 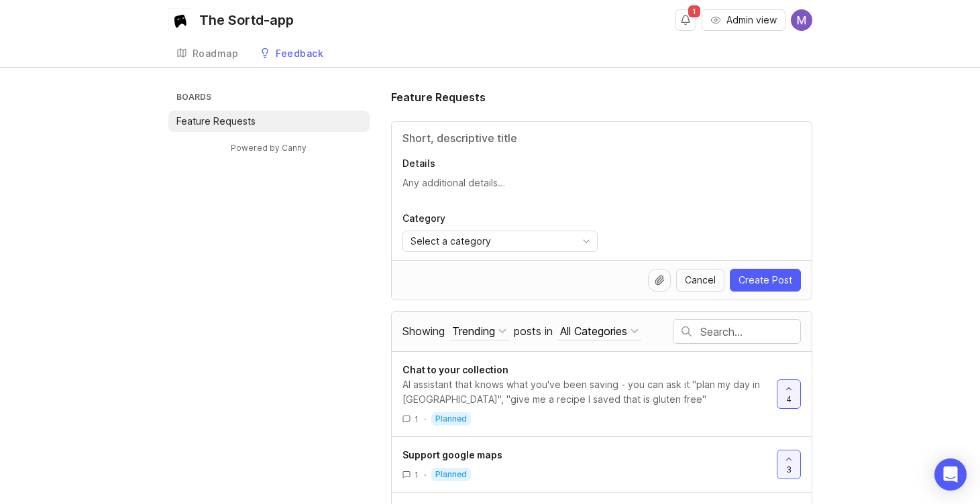 What do you see at coordinates (269, 121) in the screenshot?
I see `a: Feature Requests` at bounding box center [269, 121].